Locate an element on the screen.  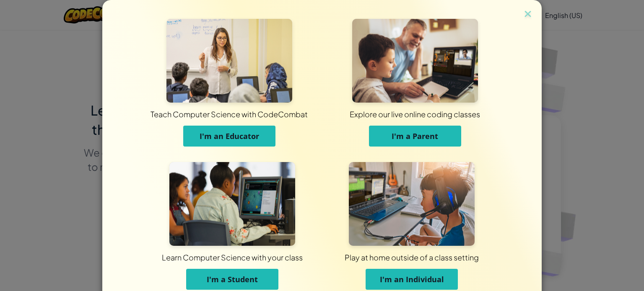
img: For Educators is located at coordinates (229, 60).